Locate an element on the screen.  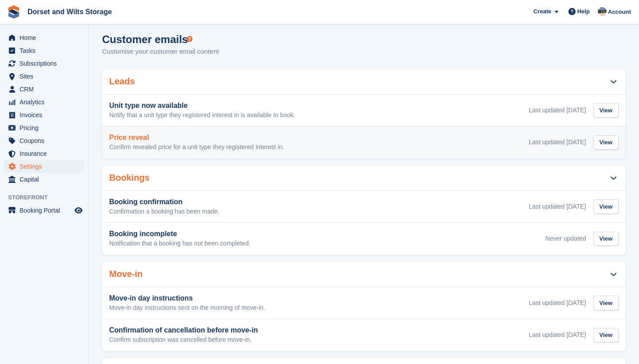
p: Customise your customer email content is located at coordinates (161, 51).